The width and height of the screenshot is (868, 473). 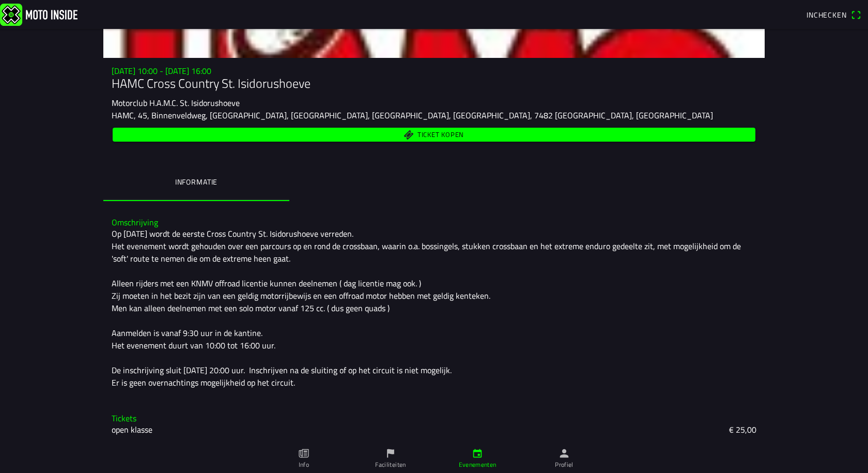 I want to click on ion-text: € 25,00, so click(x=742, y=430).